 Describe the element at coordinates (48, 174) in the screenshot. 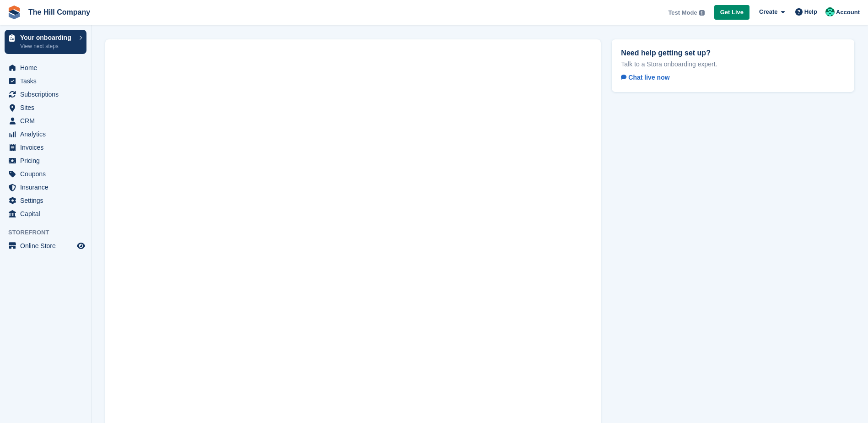

I see `span: Coupons` at that location.